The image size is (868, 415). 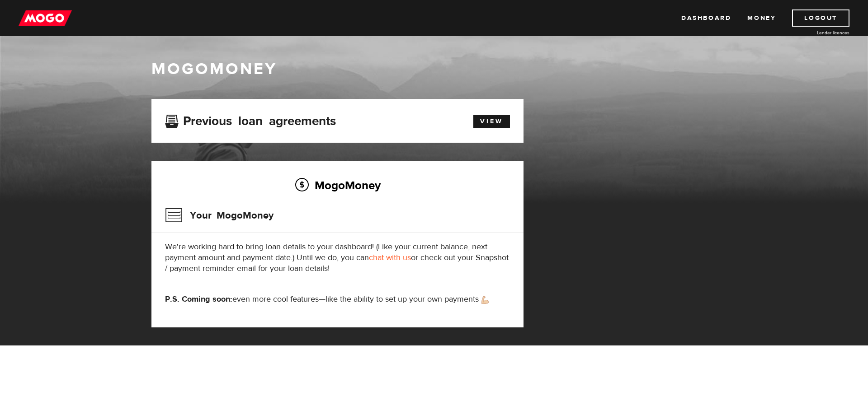 What do you see at coordinates (821, 18) in the screenshot?
I see `a: Logout` at bounding box center [821, 18].